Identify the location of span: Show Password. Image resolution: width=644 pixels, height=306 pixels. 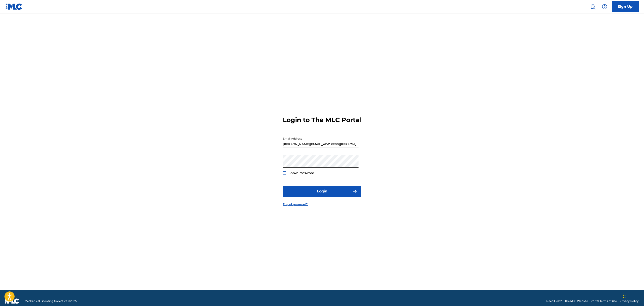
(301, 173).